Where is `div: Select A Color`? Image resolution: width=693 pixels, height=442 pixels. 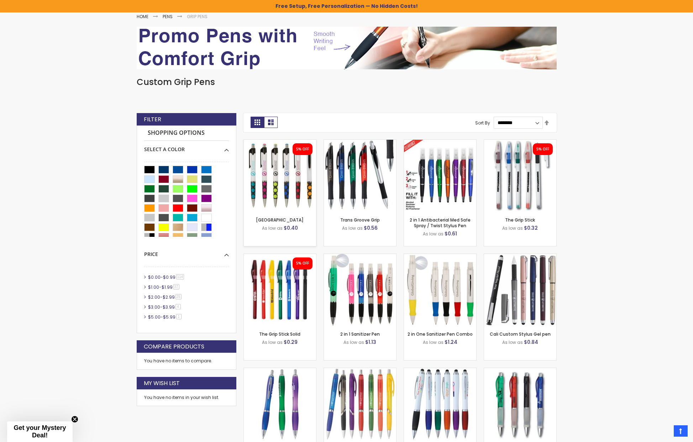
div: Select A Color is located at coordinates (186, 147).